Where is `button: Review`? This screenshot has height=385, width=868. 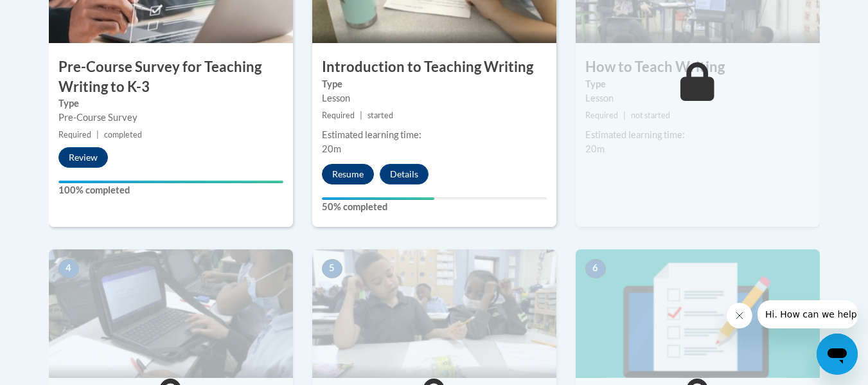
button: Review is located at coordinates (83, 158).